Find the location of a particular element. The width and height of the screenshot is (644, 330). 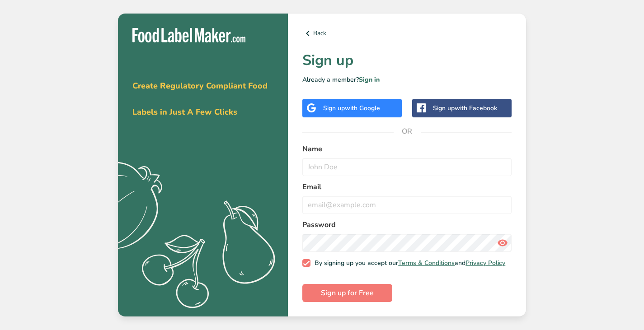

input: John Doe is located at coordinates (407, 167).